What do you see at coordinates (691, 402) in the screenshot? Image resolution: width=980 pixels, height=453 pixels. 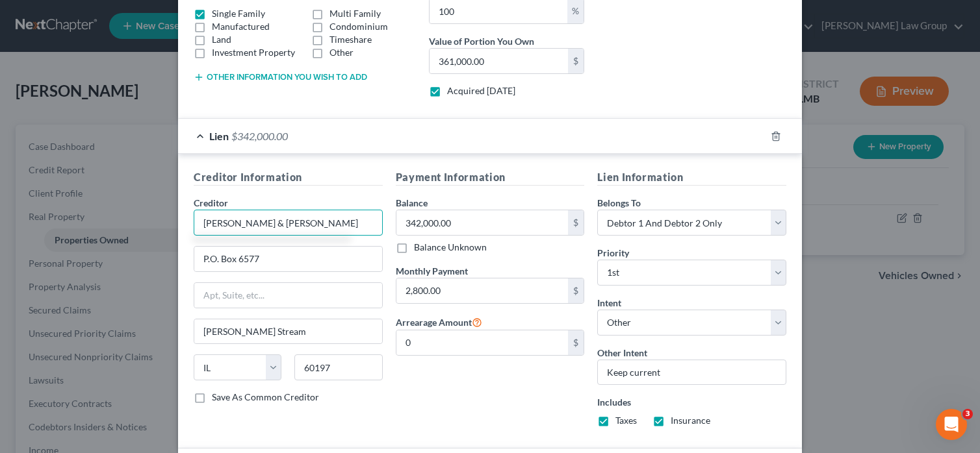 I see `label: Includes` at bounding box center [691, 402].